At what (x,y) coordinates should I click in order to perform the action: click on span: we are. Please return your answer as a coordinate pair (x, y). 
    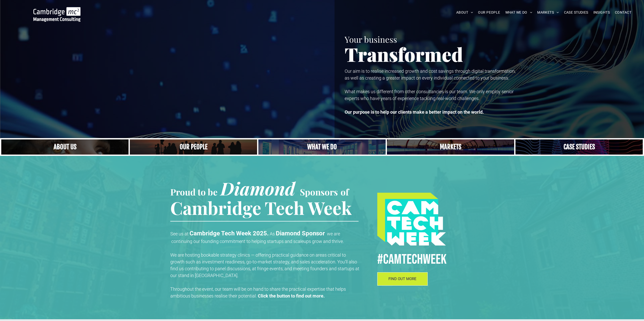
    Looking at the image, I should click on (333, 234).